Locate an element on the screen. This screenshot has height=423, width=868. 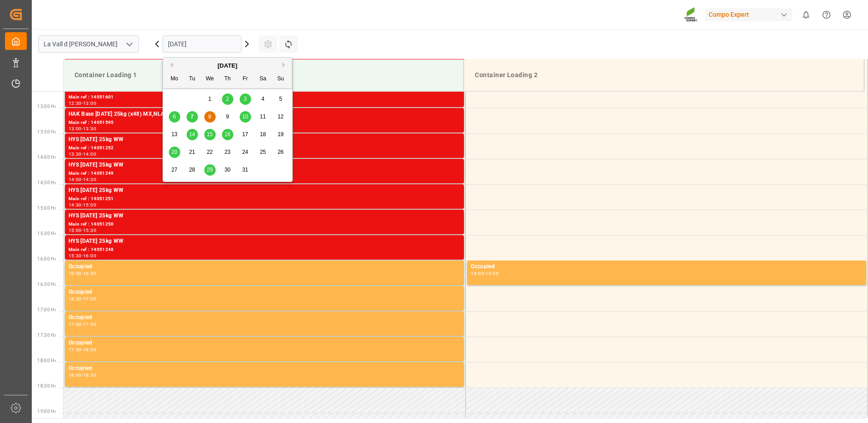
div: Choose Tuesday, October 14th, 2025 is located at coordinates (192, 134).